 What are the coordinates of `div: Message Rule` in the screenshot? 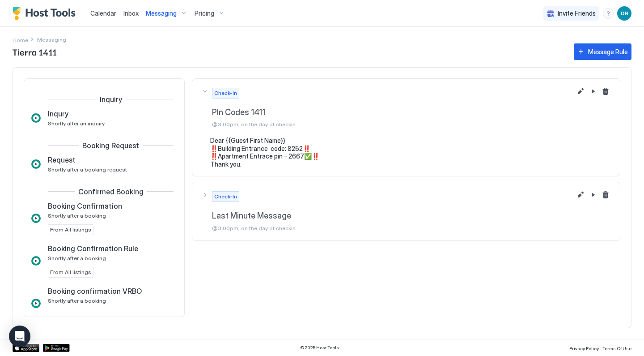 It's located at (608, 52).